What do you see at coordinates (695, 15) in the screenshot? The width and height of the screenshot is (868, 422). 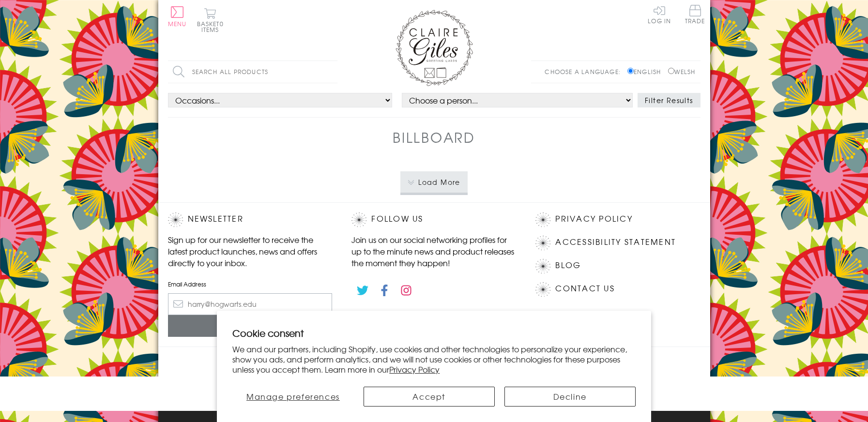 I see `a: Trade` at bounding box center [695, 15].